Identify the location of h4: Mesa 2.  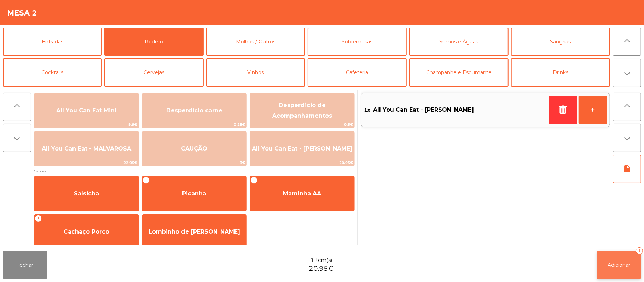
(22, 13).